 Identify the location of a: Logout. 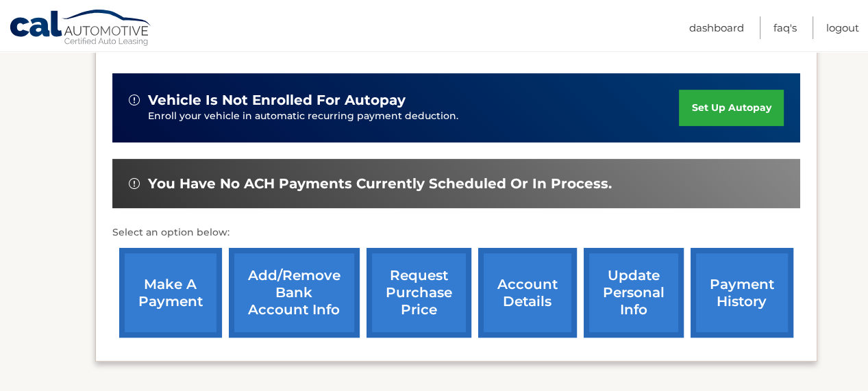
(843, 27).